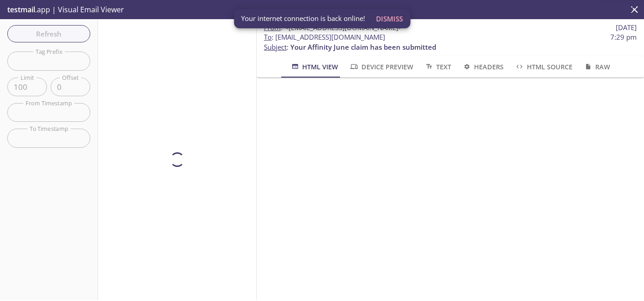 The width and height of the screenshot is (644, 301). I want to click on span: Subject, so click(276, 47).